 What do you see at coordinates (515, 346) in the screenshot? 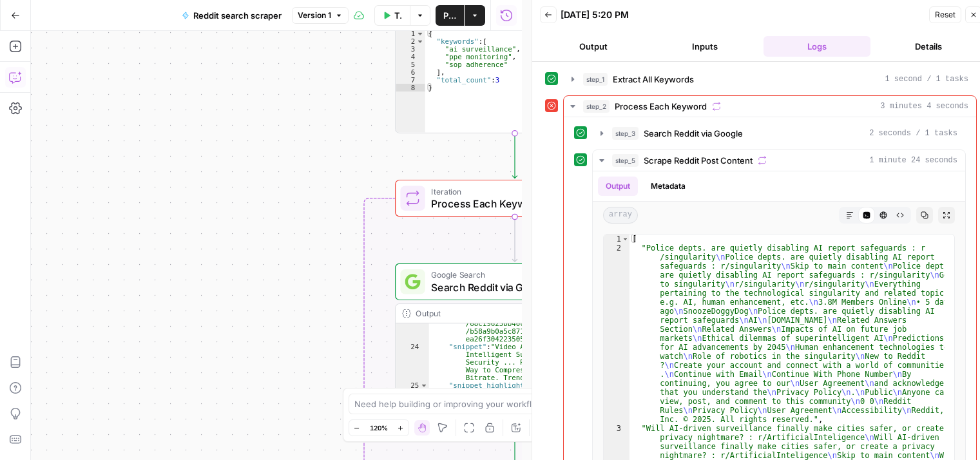
I see `div: Google SearchSearch Reddit via GoogleOutput /68c19625bb40c8683e2be914/images /b58a9b0a5c87165f903...` at bounding box center [515, 346].